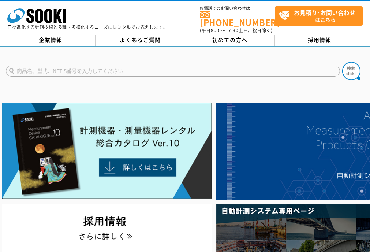  What do you see at coordinates (319, 40) in the screenshot?
I see `a: 採用情報` at bounding box center [319, 40].